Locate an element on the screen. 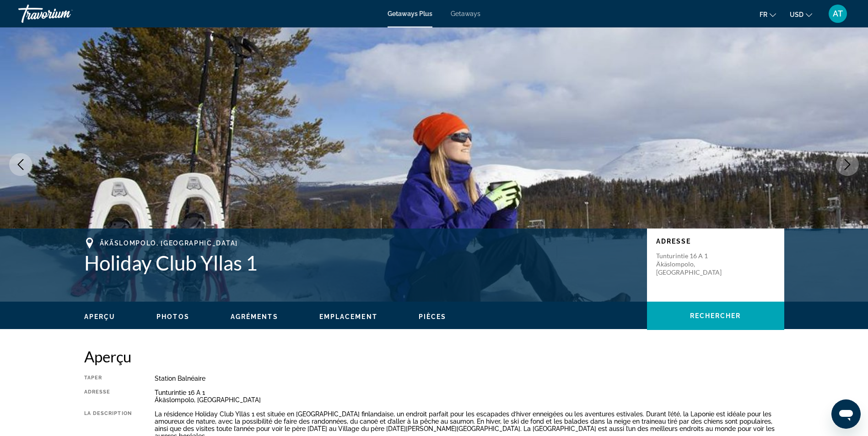  a: Travorium is located at coordinates (64, 14).